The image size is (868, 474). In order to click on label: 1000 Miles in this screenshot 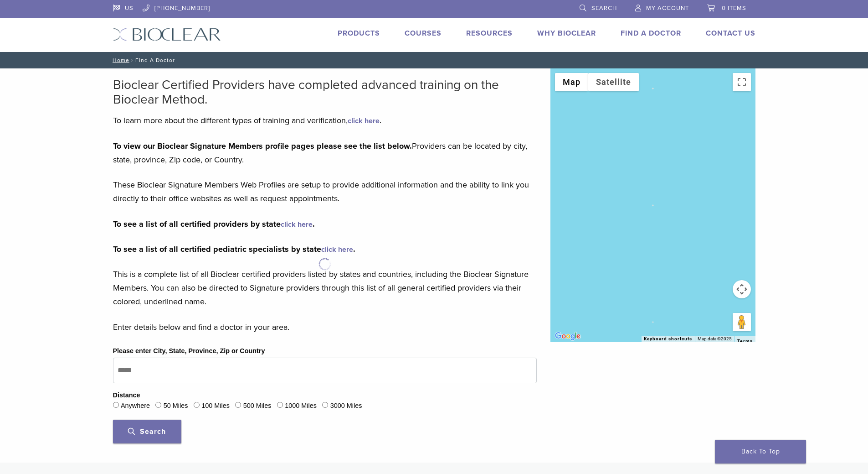, I will do `click(301, 406)`.